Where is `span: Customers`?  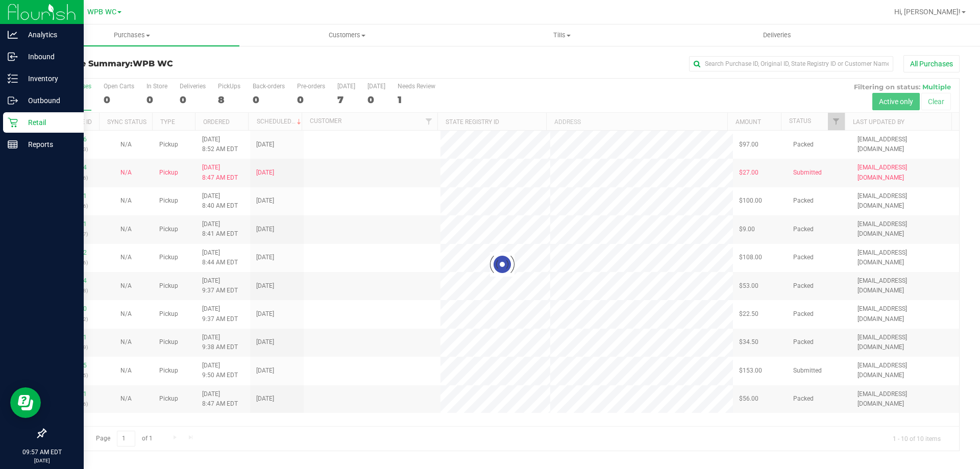 span: Customers is located at coordinates (347, 35).